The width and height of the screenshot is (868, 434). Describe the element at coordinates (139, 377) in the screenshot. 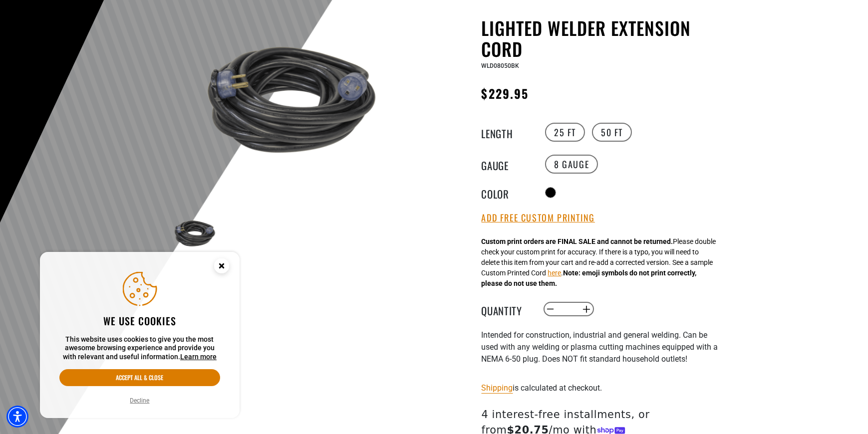

I see `button: Accept all & close` at that location.